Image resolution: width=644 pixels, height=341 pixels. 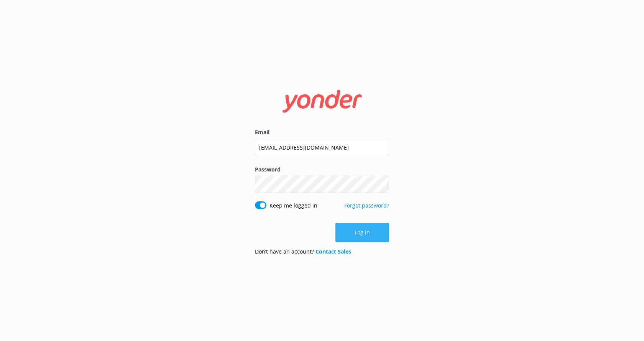 I want to click on label: Keep me logged in, so click(x=293, y=206).